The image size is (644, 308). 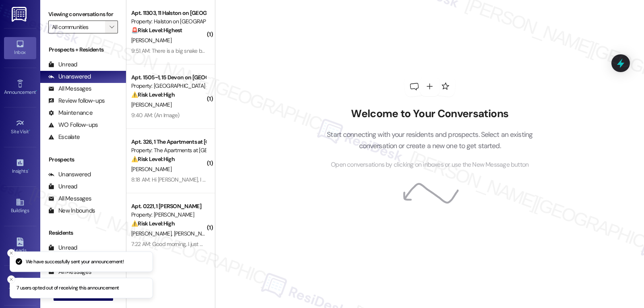 What do you see at coordinates (74, 262) in the screenshot?
I see `p: We have successfully sent your announcement!` at bounding box center [74, 262].